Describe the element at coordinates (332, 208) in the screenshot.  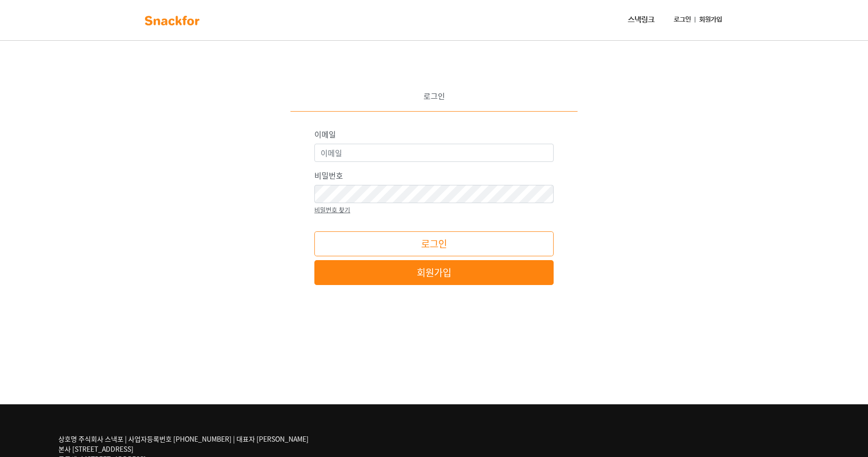
I see `a: 비밀번호 찾기` at that location.